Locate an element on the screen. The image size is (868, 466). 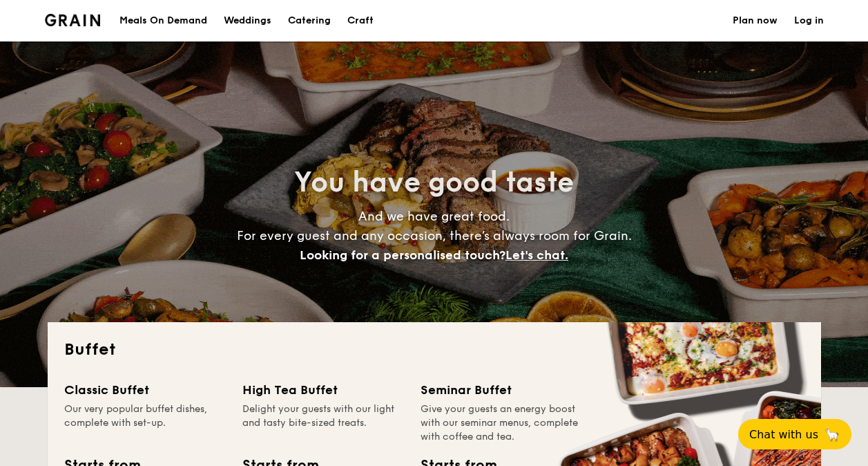
span: Looking for a personalised touch? is located at coordinates (402, 255).